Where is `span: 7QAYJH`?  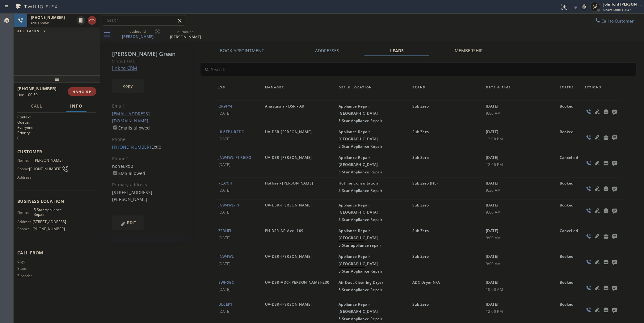 span: 7QAYJH is located at coordinates (226, 183).